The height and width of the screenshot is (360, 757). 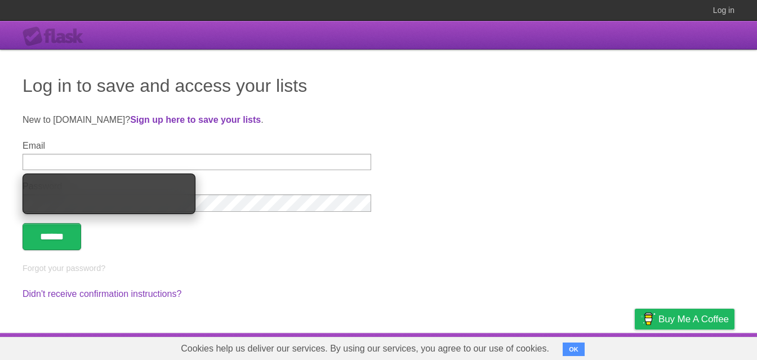 What do you see at coordinates (197, 186) in the screenshot?
I see `label: Password` at bounding box center [197, 186].